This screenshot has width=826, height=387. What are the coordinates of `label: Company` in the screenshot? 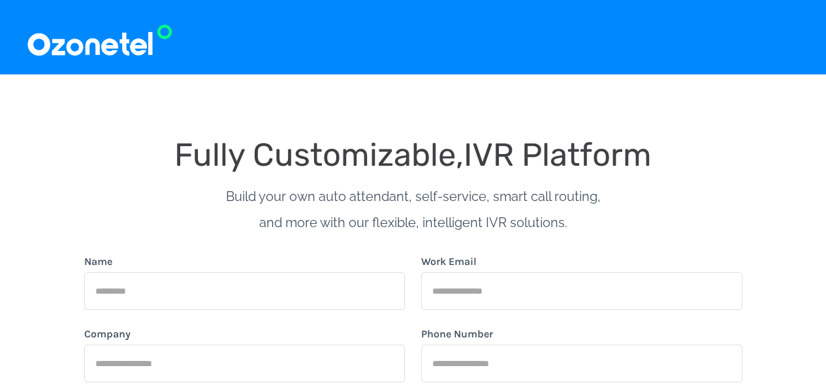 It's located at (107, 334).